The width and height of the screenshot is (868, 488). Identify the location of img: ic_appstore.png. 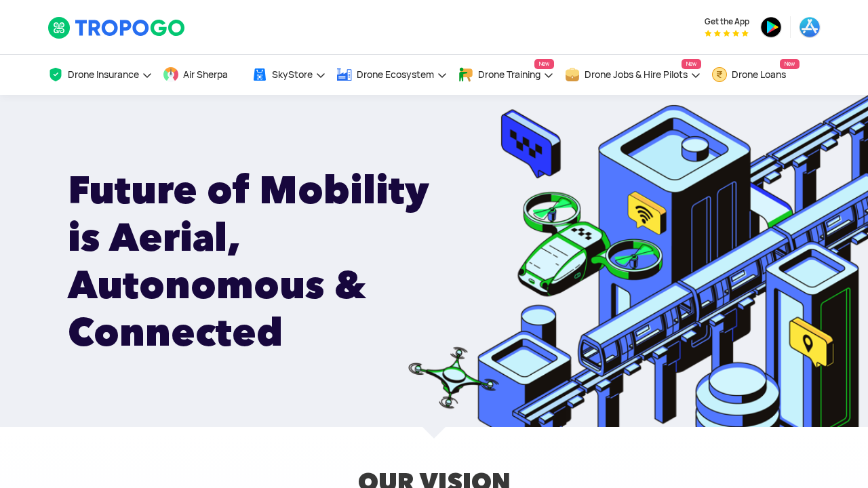
(810, 27).